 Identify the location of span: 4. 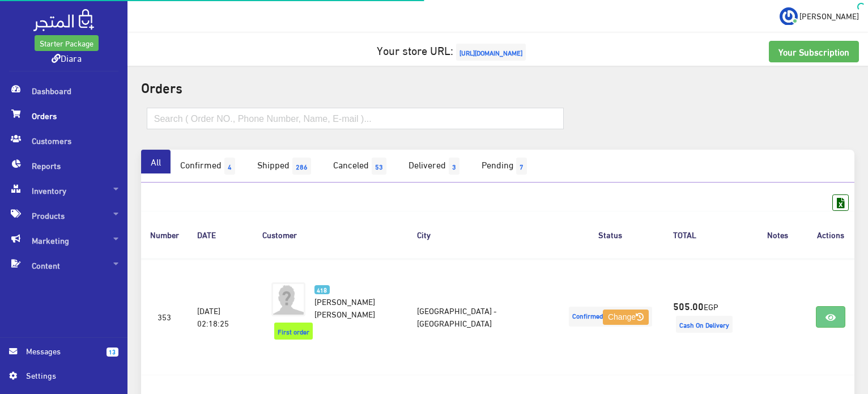
(229, 166).